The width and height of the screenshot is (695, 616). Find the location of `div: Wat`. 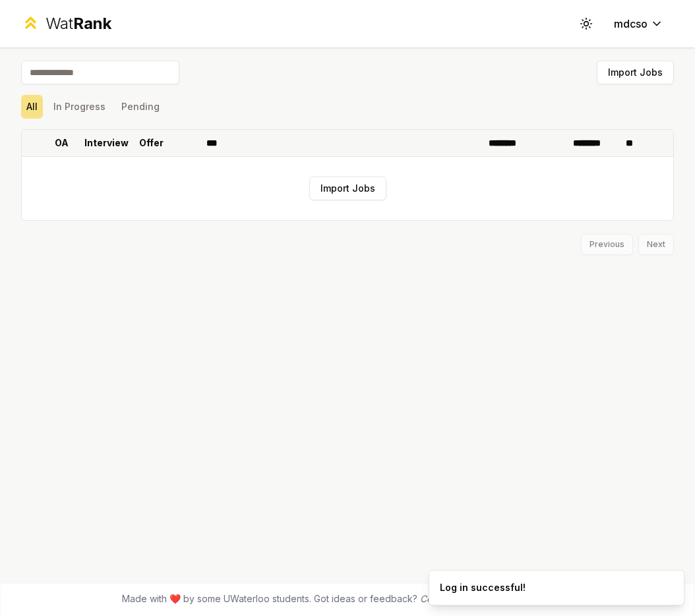

div: Wat is located at coordinates (79, 24).